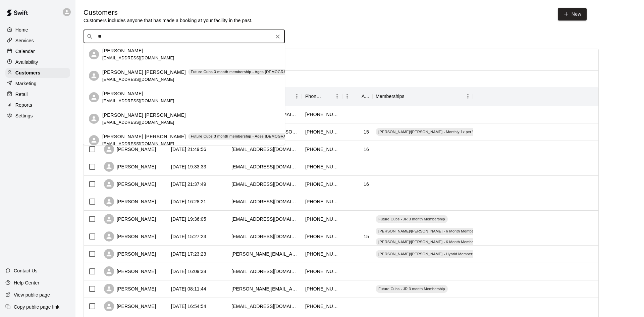 Image resolution: width=644 pixels, height=317 pixels. Describe the element at coordinates (322, 289) in the screenshot. I see `div: +17324399769` at that location.